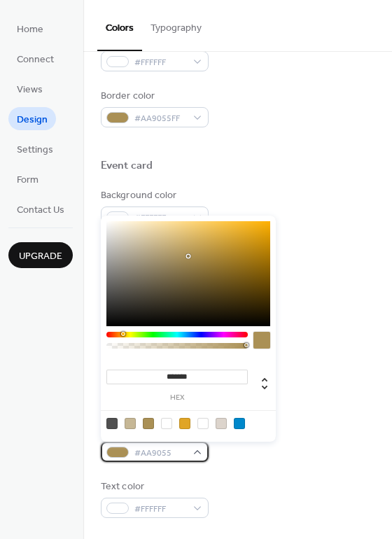 Image resolution: width=392 pixels, height=539 pixels. Describe the element at coordinates (29, 90) in the screenshot. I see `span: Views` at that location.